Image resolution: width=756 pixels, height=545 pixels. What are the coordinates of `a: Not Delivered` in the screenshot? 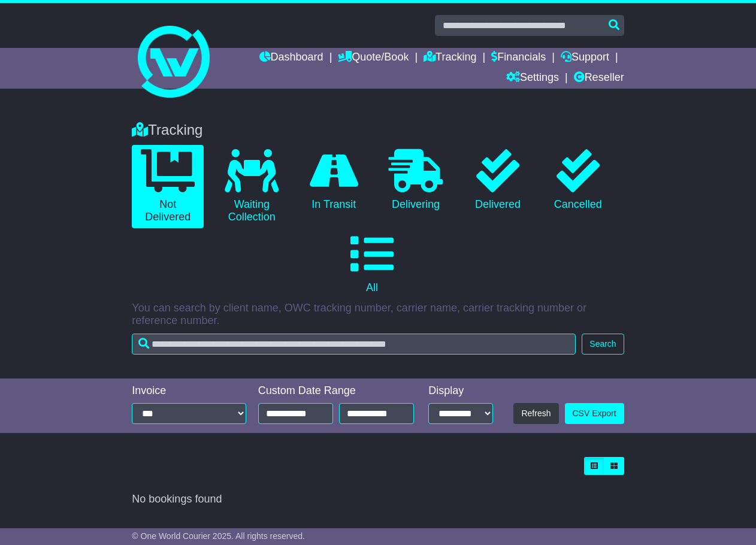 It's located at (167, 187).